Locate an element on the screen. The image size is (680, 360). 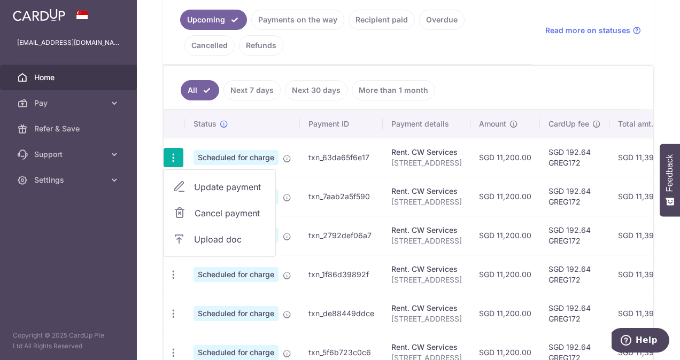
span: Feedback is located at coordinates (670, 173).